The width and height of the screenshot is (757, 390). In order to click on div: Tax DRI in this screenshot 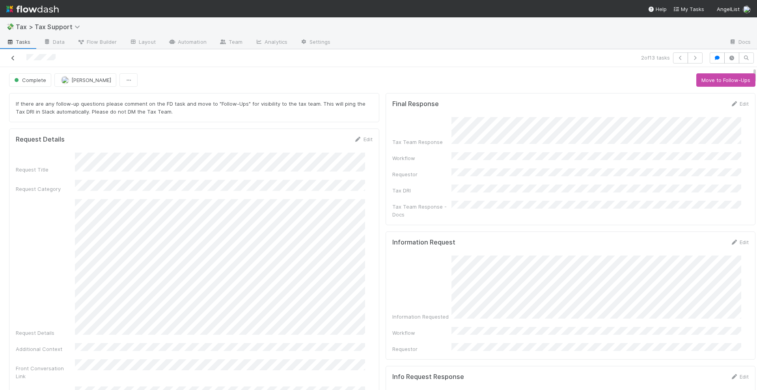, I will do `click(422, 190)`.